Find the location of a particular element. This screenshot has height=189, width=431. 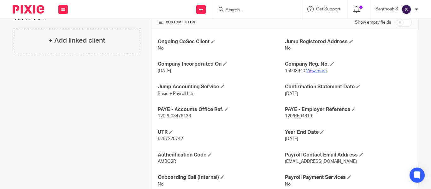

span: 6267220742 is located at coordinates (170, 139).